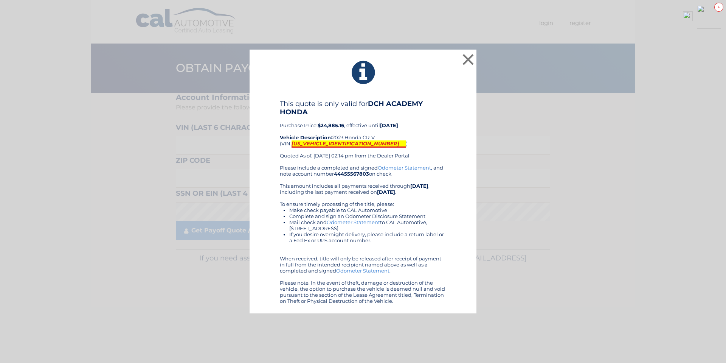 The height and width of the screenshot is (363, 726). What do you see at coordinates (331, 125) in the screenshot?
I see `b: $24,885.16` at bounding box center [331, 125].